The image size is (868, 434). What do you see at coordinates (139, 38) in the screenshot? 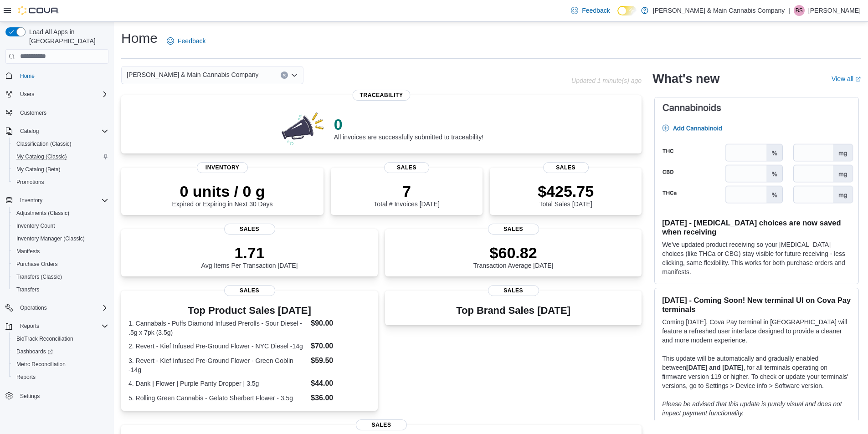
I see `h1: Home` at bounding box center [139, 38].